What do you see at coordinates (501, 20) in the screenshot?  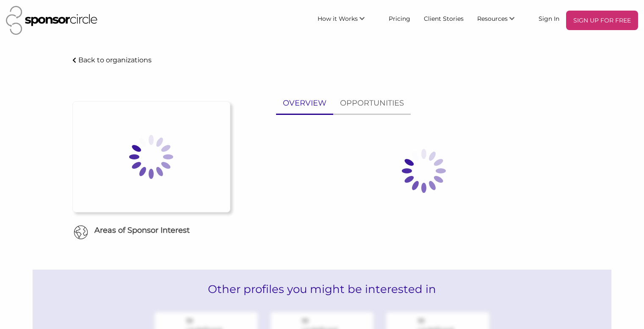 I see `li: Resources` at bounding box center [501, 20].